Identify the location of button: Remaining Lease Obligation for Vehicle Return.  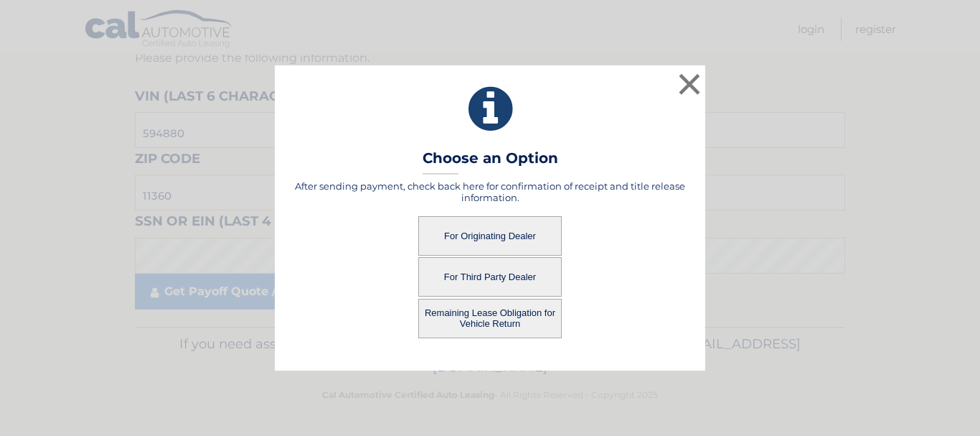
(490, 318).